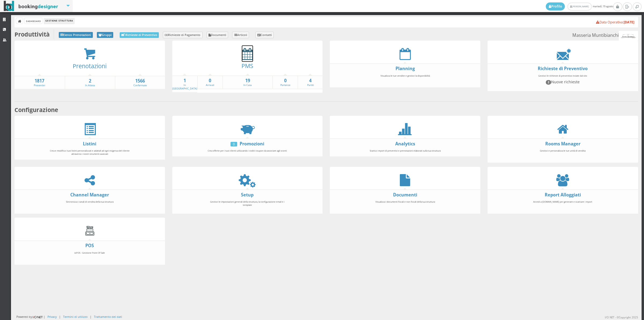 This screenshot has height=320, width=644. What do you see at coordinates (40, 83) in the screenshot?
I see `a: 1817Preventivi` at bounding box center [40, 83].